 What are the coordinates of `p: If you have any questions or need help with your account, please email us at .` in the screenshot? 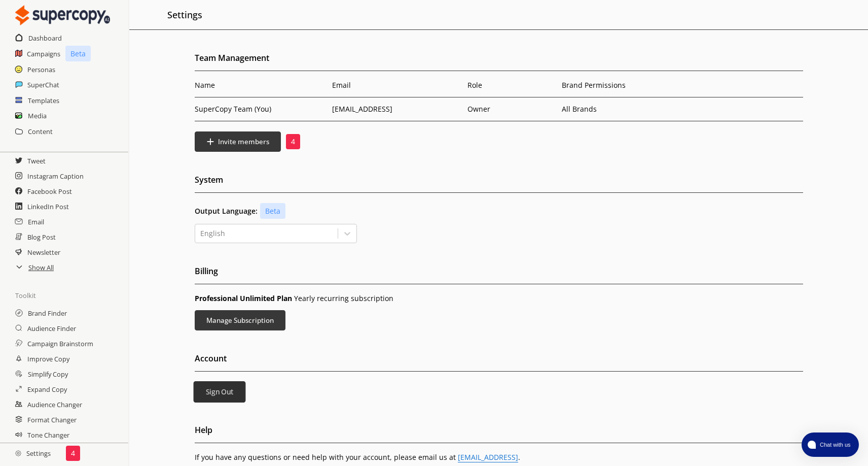 It's located at (499, 457).